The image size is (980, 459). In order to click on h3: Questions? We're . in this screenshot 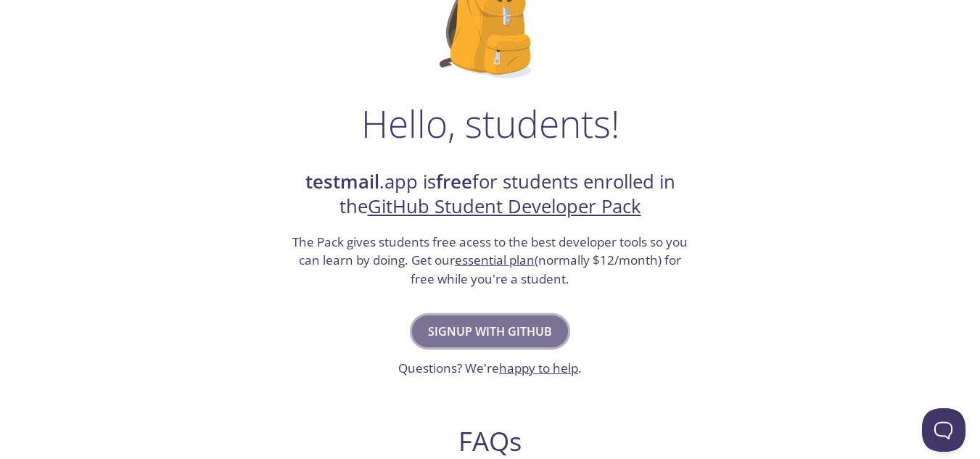, I will do `click(490, 369)`.